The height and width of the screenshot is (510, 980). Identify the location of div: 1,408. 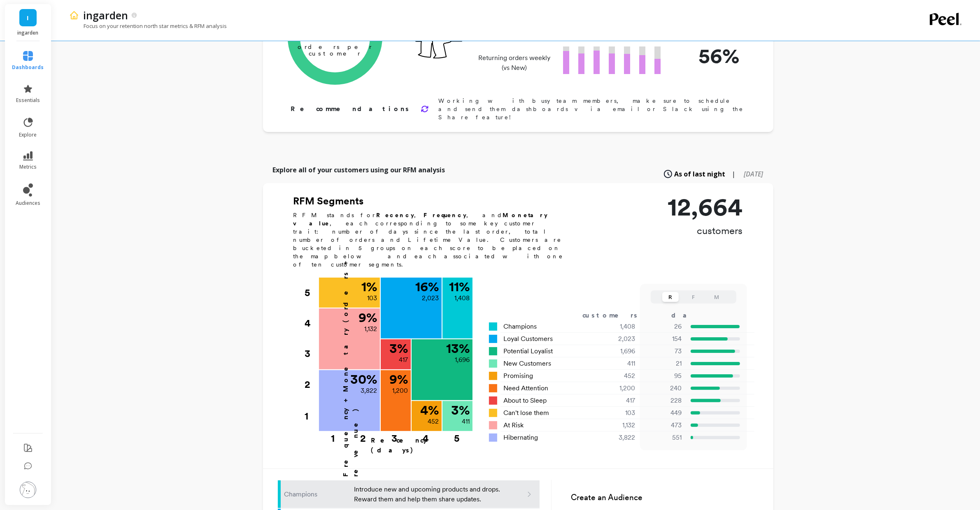
(615, 327).